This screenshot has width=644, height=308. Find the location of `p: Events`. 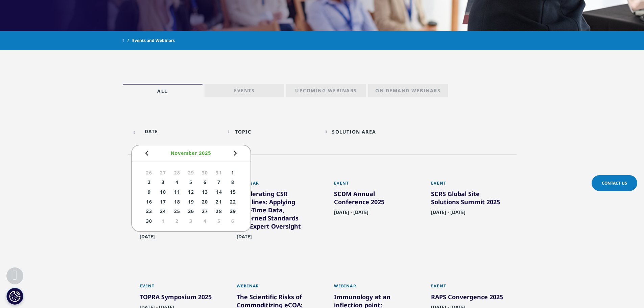

p: Events is located at coordinates (244, 92).